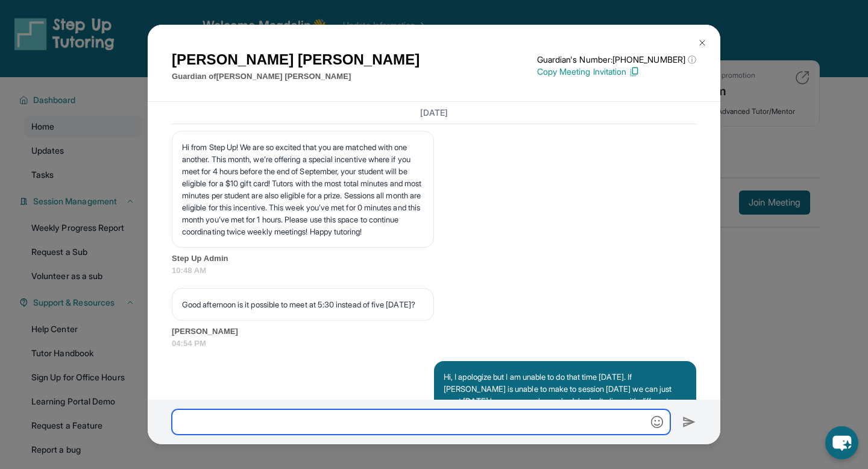  Describe the element at coordinates (617, 72) in the screenshot. I see `p: Copy Meeting Invitation` at that location.